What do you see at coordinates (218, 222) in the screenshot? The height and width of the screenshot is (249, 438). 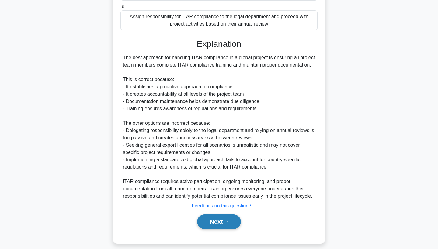 I see `button: Next` at bounding box center [218, 222].